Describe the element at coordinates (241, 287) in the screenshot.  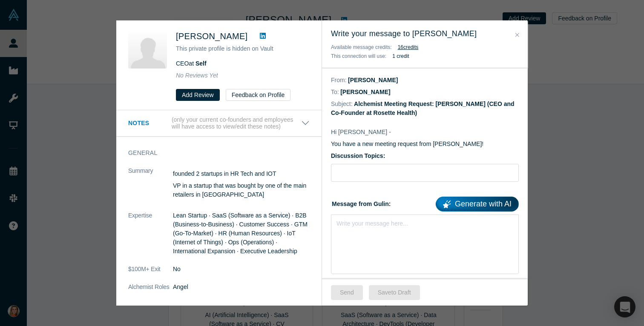
I see `dd: Angel` at that location.